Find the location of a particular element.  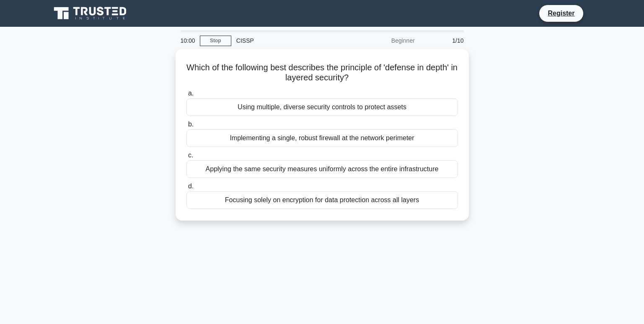

div: 1/10 is located at coordinates (444, 40).